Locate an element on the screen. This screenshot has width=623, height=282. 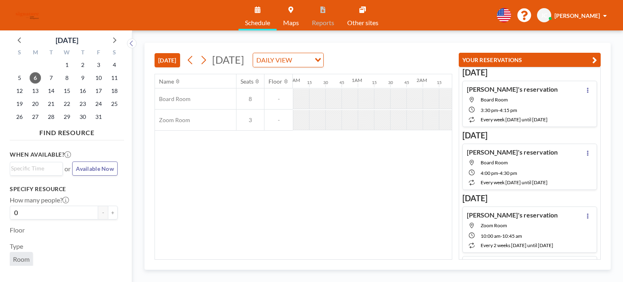
span: Thursday, October 30, 2025 is located at coordinates (83, 117).